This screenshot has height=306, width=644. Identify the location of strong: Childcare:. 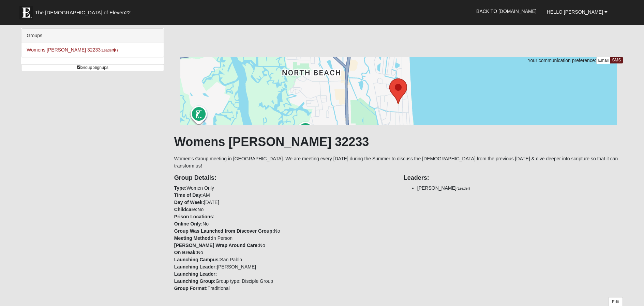
(186, 209).